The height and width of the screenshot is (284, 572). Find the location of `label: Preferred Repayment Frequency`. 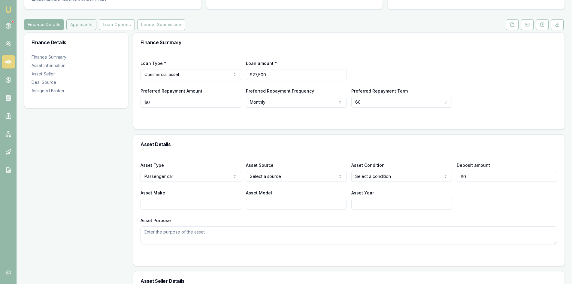

label: Preferred Repayment Frequency is located at coordinates (280, 91).